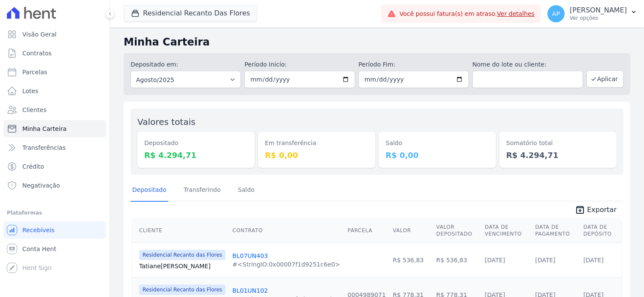 This screenshot has height=297, width=644. I want to click on span: Conta Hent, so click(39, 249).